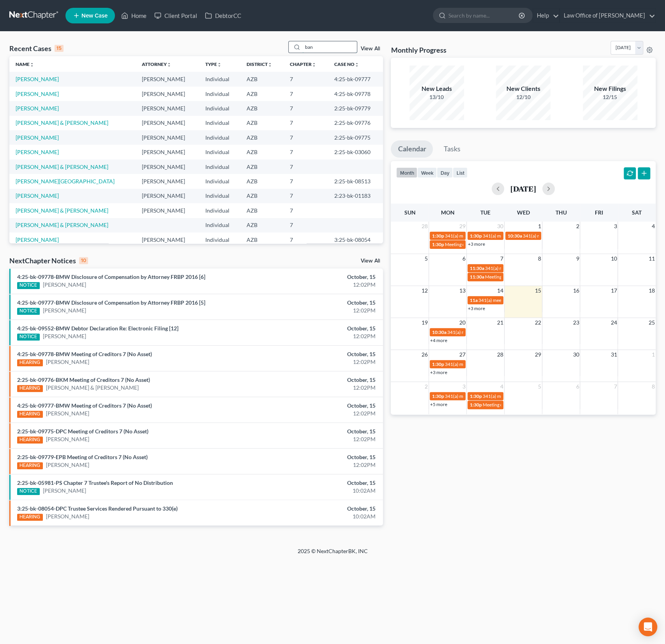 The image size is (665, 644). What do you see at coordinates (259, 64) in the screenshot?
I see `a: Districtunfold_more` at bounding box center [259, 64].